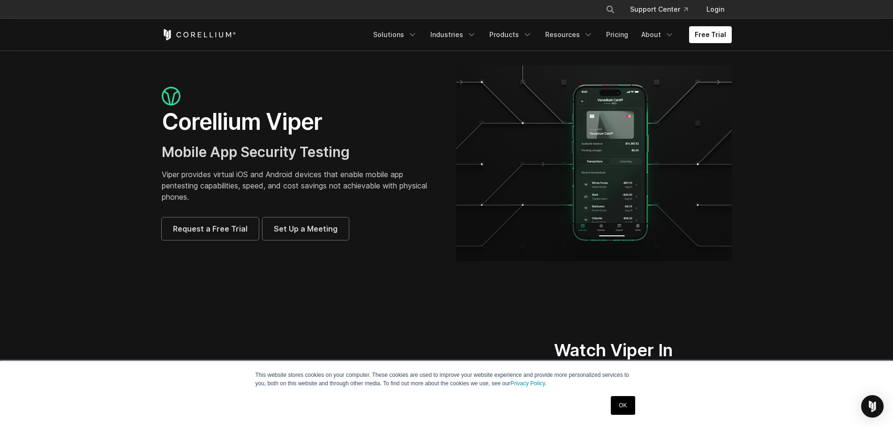  What do you see at coordinates (306, 229) in the screenshot?
I see `a: Set Up a Meeting` at bounding box center [306, 229].